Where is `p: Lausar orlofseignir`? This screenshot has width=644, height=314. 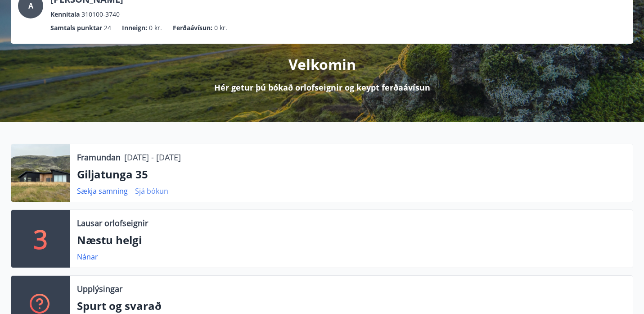
p: Lausar orlofseignir is located at coordinates (112, 223).